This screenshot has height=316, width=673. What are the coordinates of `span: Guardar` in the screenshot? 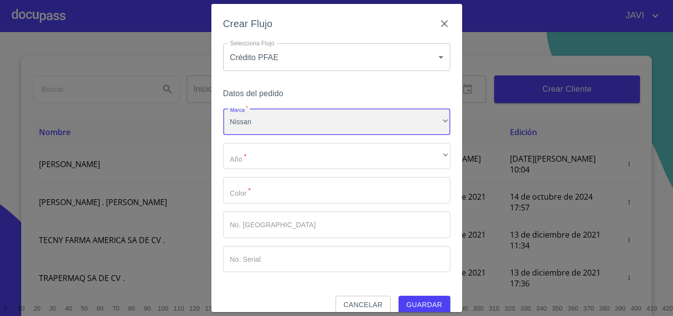 It's located at (424, 304).